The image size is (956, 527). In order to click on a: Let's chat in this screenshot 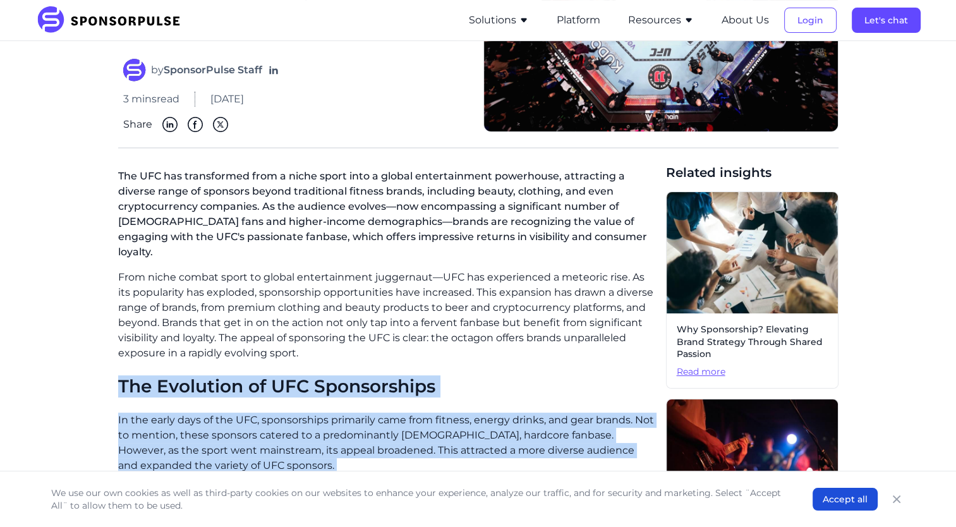, I will do `click(886, 20)`.